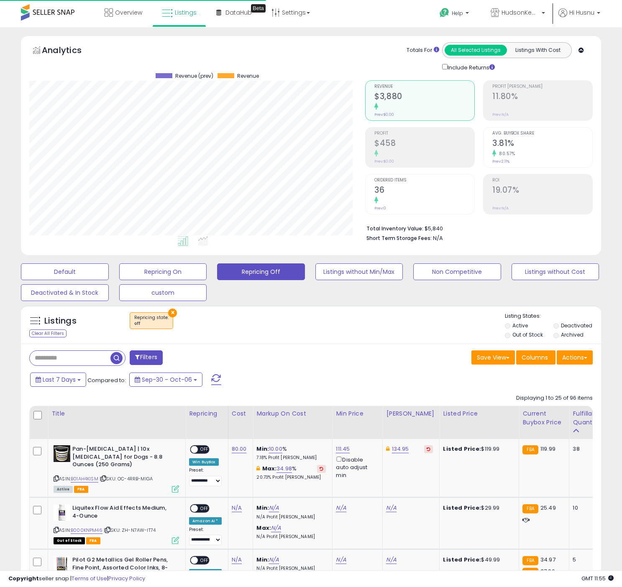 The image size is (622, 587). I want to click on span: Compared to:, so click(107, 380).